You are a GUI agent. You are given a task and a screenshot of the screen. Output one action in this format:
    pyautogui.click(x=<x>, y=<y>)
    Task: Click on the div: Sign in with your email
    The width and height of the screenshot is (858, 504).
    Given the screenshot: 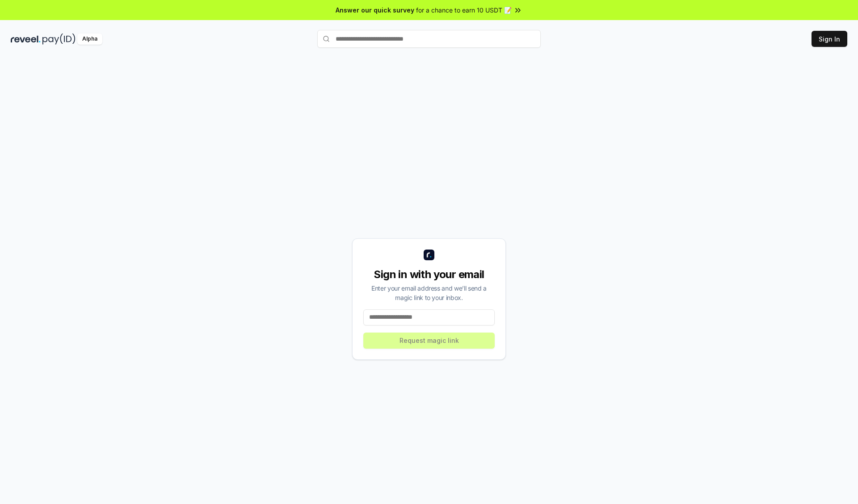 What is the action you would take?
    pyautogui.click(x=429, y=275)
    